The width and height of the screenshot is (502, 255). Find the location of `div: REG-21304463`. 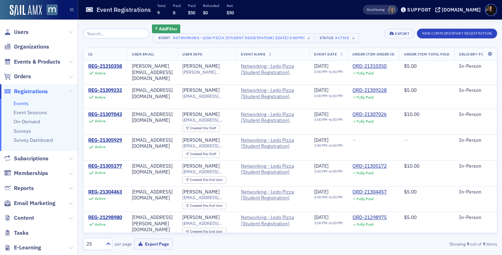

div: REG-21304463 is located at coordinates (105, 192).